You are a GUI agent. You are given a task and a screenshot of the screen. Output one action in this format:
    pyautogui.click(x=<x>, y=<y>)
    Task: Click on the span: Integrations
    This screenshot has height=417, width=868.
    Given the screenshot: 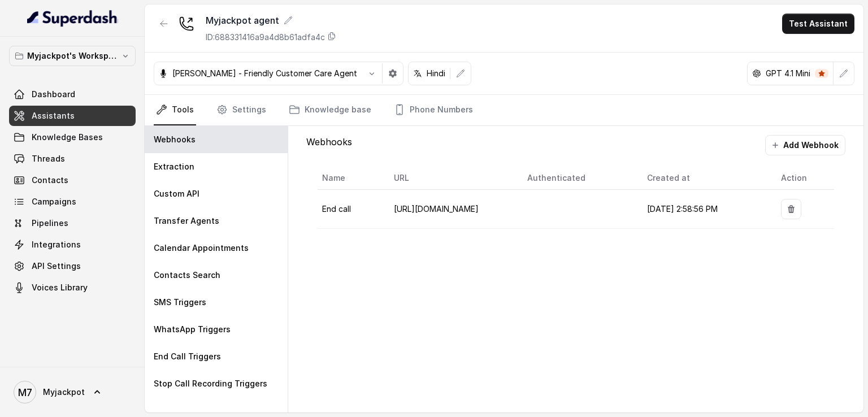 What is the action you would take?
    pyautogui.click(x=56, y=245)
    